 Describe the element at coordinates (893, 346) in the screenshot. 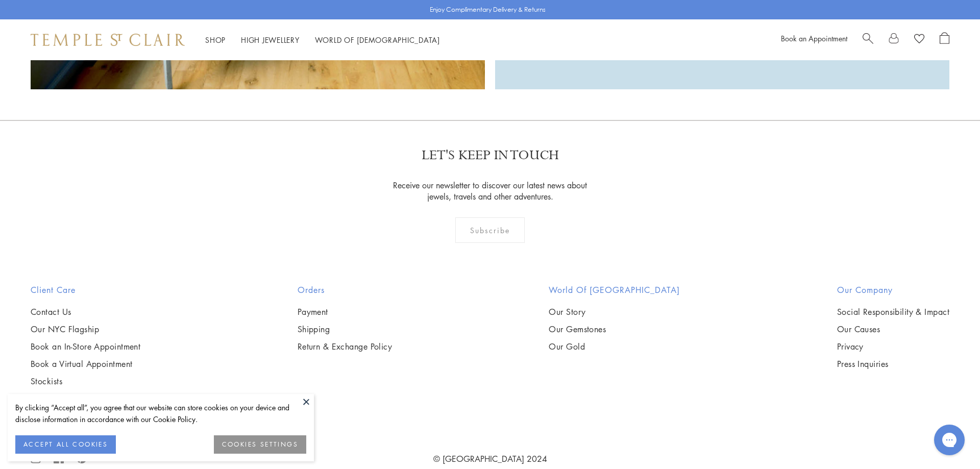

I see `a: Privacy` at that location.